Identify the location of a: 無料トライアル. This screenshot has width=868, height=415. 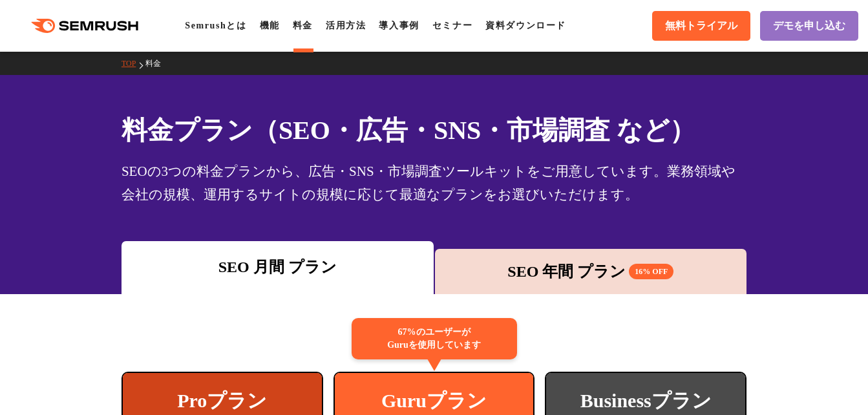
(701, 26).